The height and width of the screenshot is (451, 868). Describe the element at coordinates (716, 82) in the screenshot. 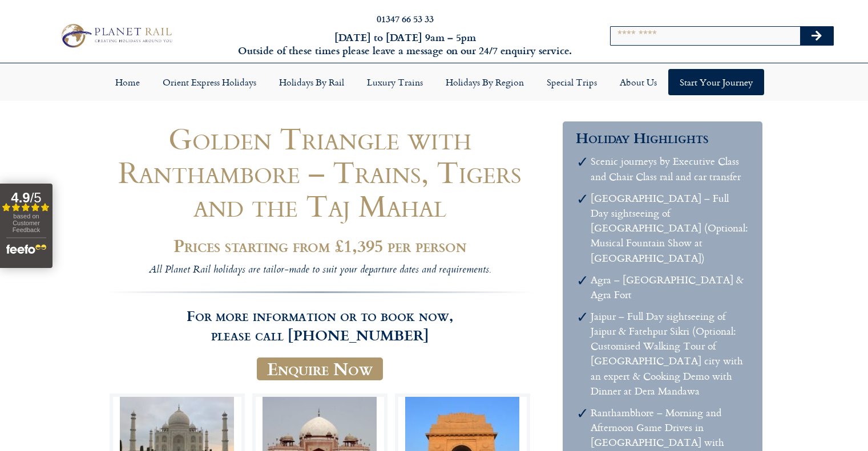

I see `a: Start your Journey` at that location.